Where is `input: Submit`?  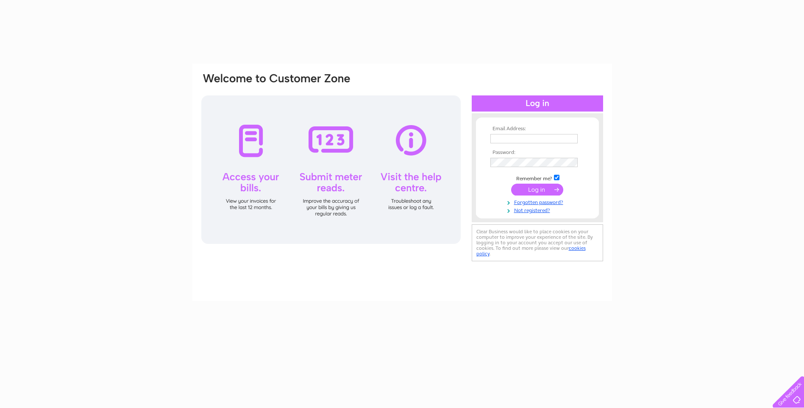 input: Submit is located at coordinates (537, 189).